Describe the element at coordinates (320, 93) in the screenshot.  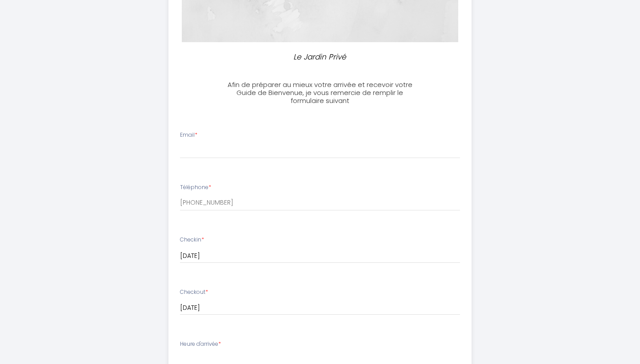
I see `h3: Afin de préparer au mieux votre arrivée et recevoir votre Guide de Bienvenue, je vous remercie de...` at that location.